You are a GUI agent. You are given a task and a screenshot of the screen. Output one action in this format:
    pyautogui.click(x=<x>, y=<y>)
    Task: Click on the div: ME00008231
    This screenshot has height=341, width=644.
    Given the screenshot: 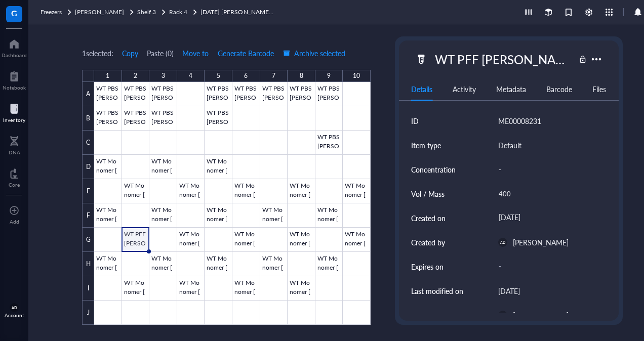 What is the action you would take?
    pyautogui.click(x=520, y=121)
    